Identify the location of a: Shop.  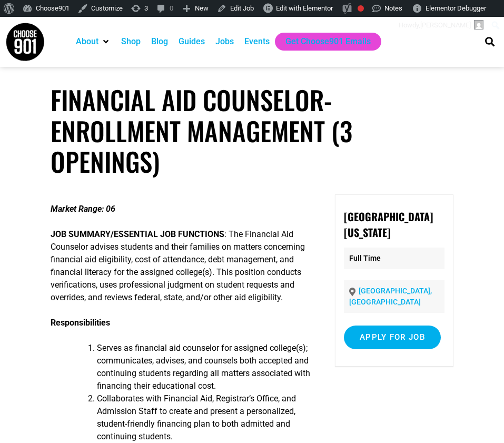
(131, 41).